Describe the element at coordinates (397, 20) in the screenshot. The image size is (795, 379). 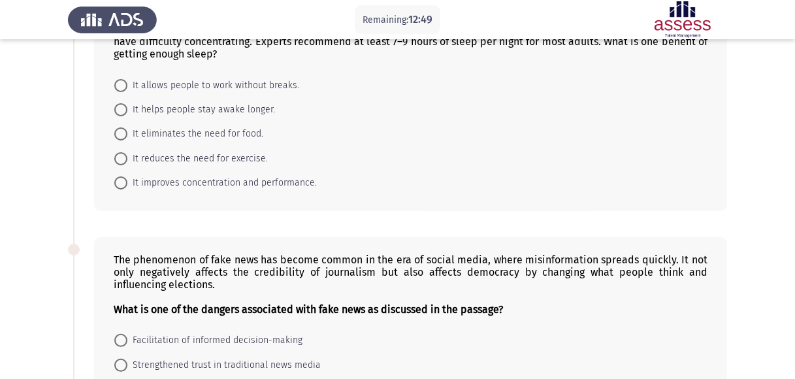
I see `p: Remaining:` at that location.